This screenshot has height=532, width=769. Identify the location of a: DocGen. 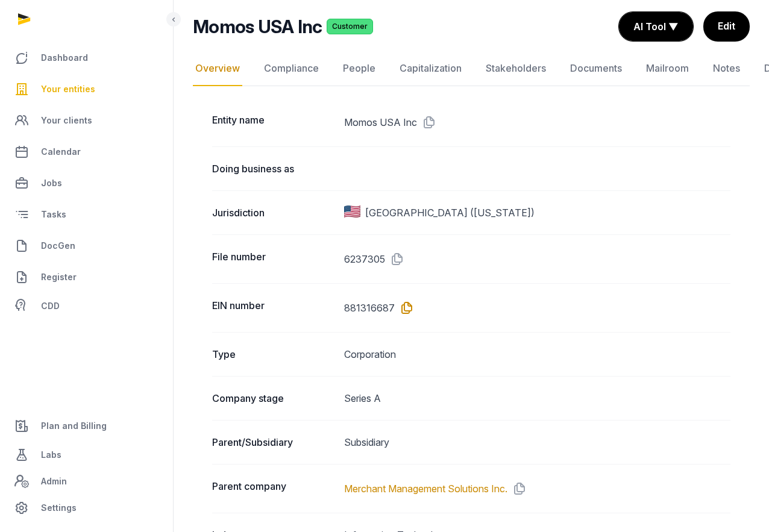
(86, 246).